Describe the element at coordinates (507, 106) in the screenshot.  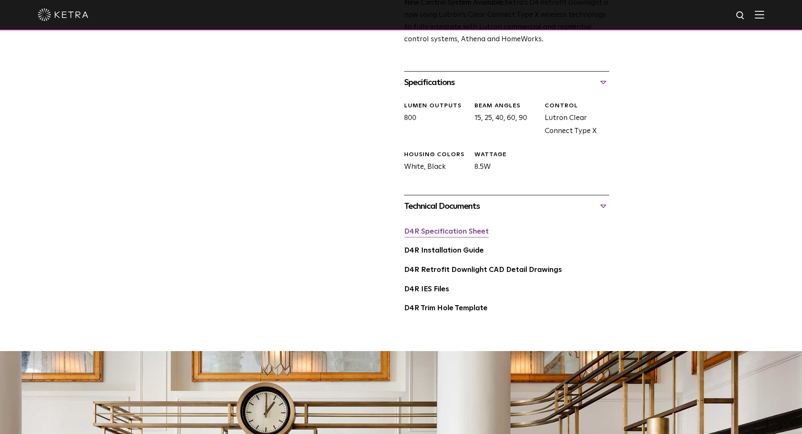
I see `div: Beam Angles` at that location.